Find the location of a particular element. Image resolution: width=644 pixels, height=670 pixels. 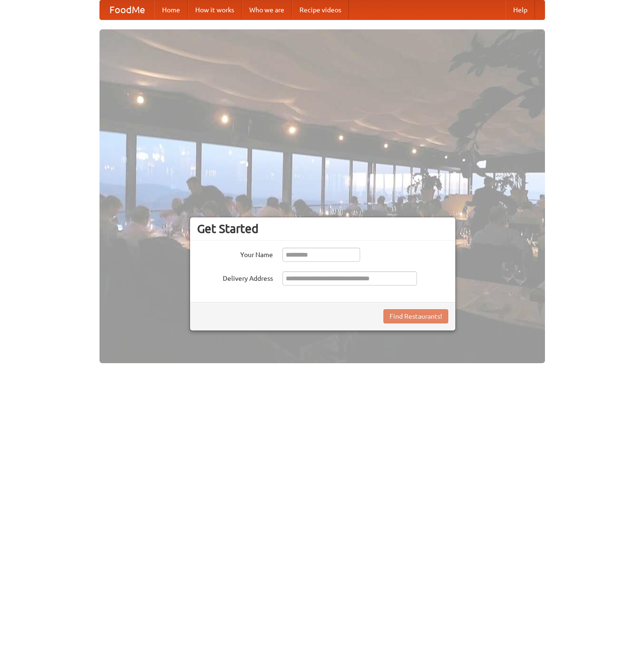

a: Who we are is located at coordinates (267, 10).